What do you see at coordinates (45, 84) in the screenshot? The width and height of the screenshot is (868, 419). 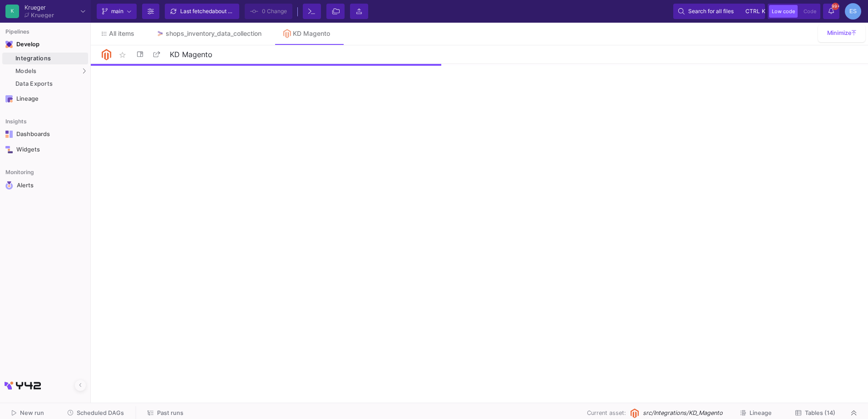 I see `a: Data Exports` at bounding box center [45, 84].